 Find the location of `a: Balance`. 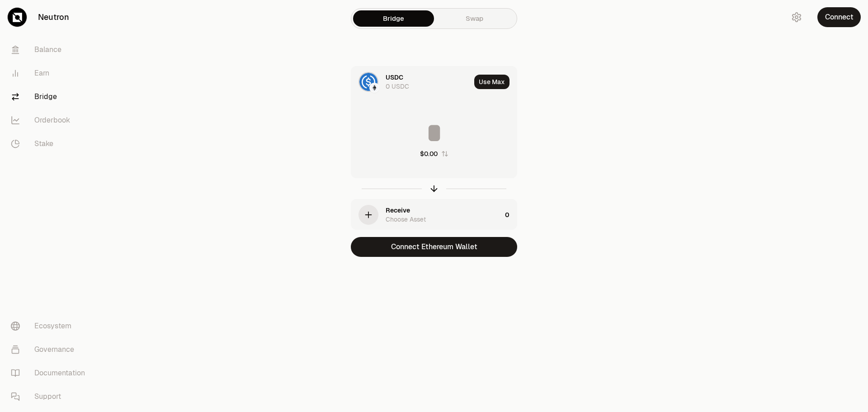

a: Balance is located at coordinates (51, 50).